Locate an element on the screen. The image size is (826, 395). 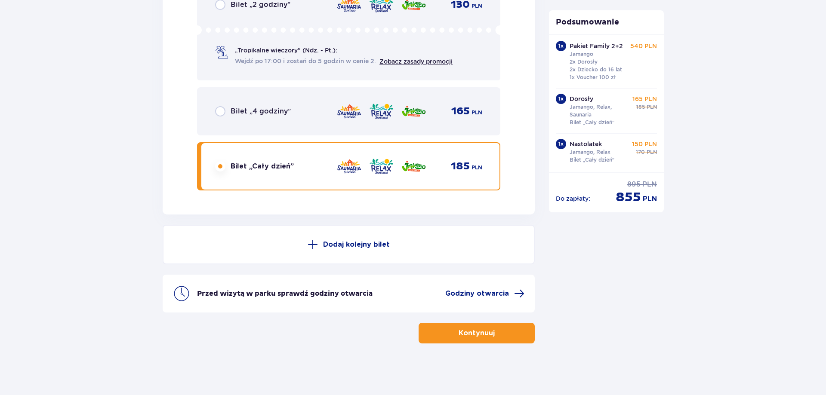
p: Jamango is located at coordinates (581, 54).